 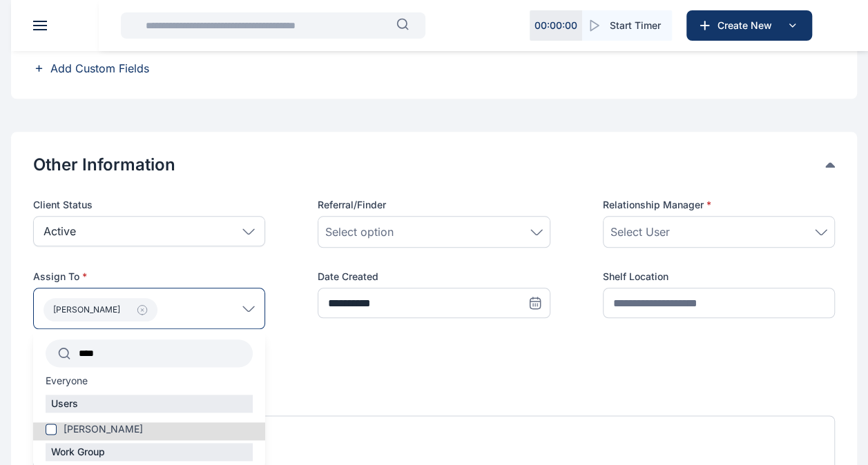 I want to click on span: Add Custom Fields, so click(x=100, y=69).